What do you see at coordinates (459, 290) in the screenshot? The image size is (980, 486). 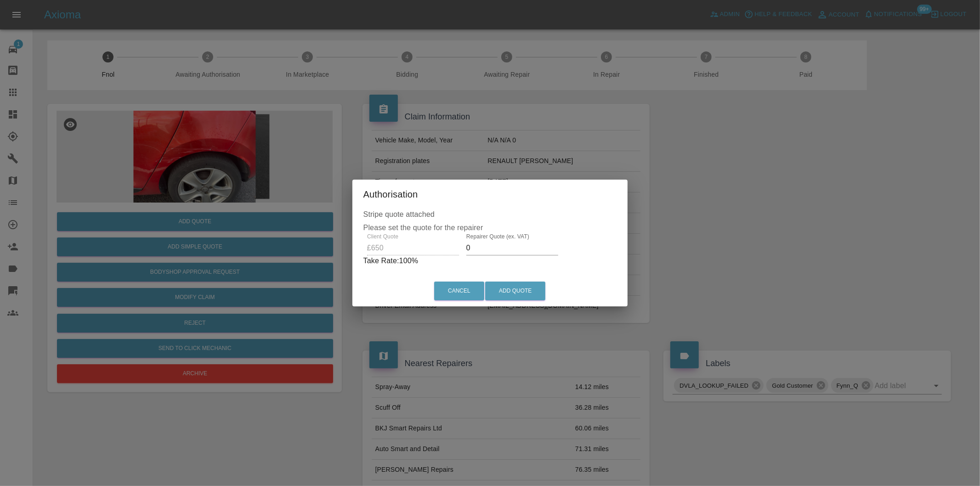 I see `button: Cancel` at bounding box center [459, 290].